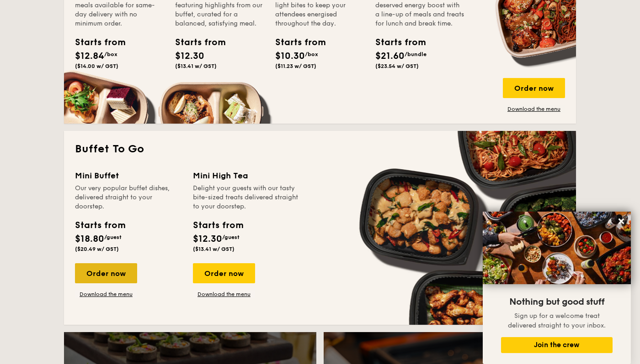  I want to click on span: Nothing but good stuff, so click(557, 302).